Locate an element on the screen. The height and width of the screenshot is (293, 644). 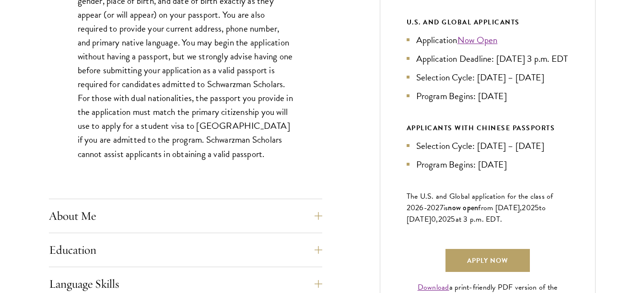
span: 7 is located at coordinates (442, 208).